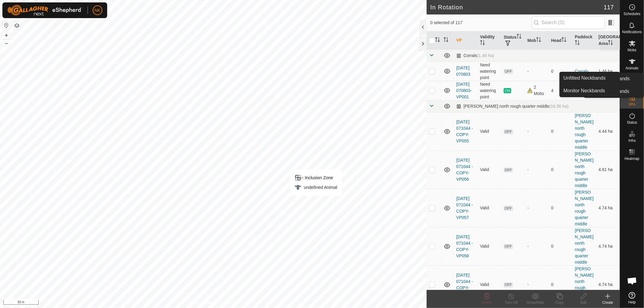 Image resolution: width=644 pixels, height=308 pixels. I want to click on td: Need watering point, so click(490, 71).